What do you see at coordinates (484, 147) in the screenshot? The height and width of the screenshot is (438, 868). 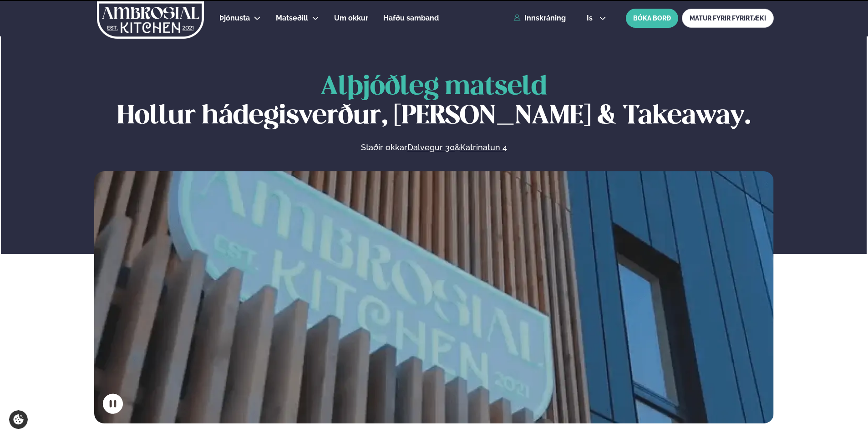 I see `a: Katrinatun 4` at bounding box center [484, 147].